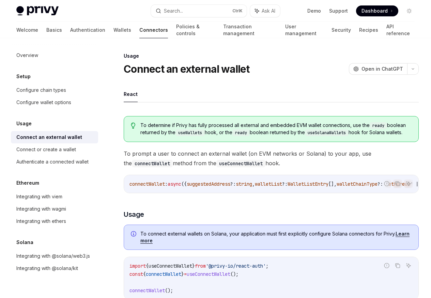  Describe the element at coordinates (378, 11) in the screenshot. I see `a: Dashboard` at that location.